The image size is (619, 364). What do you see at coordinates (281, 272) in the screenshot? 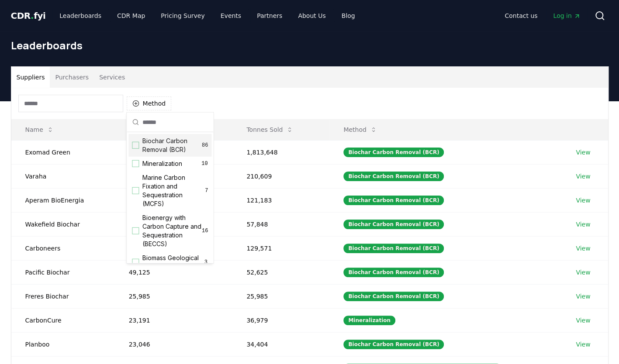
I see `td: 52,625` at bounding box center [281, 272].